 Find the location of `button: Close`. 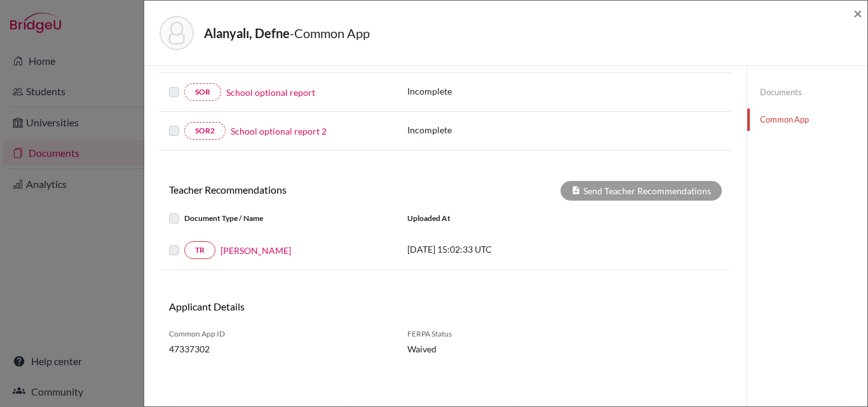

button: Close is located at coordinates (858, 13).